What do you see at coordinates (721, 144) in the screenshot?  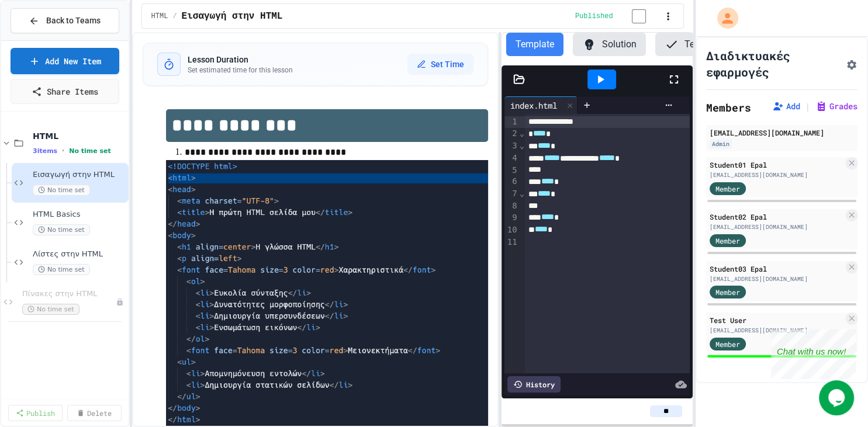 I see `div: Admin` at bounding box center [721, 144].